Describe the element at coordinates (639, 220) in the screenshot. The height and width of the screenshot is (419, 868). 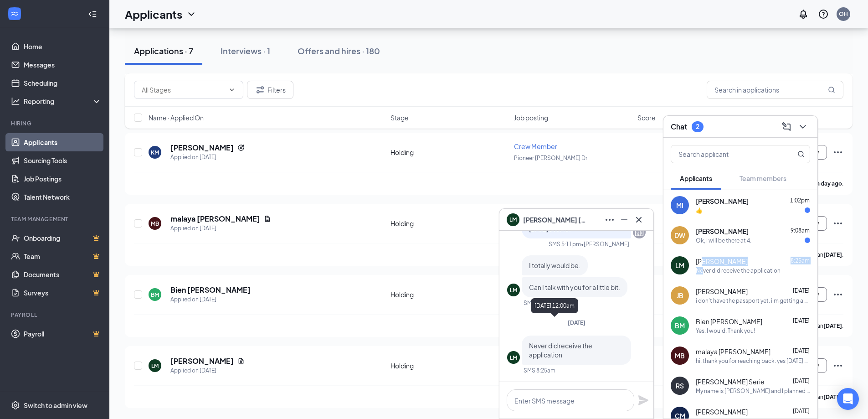
I see `svg: Cross` at that location.